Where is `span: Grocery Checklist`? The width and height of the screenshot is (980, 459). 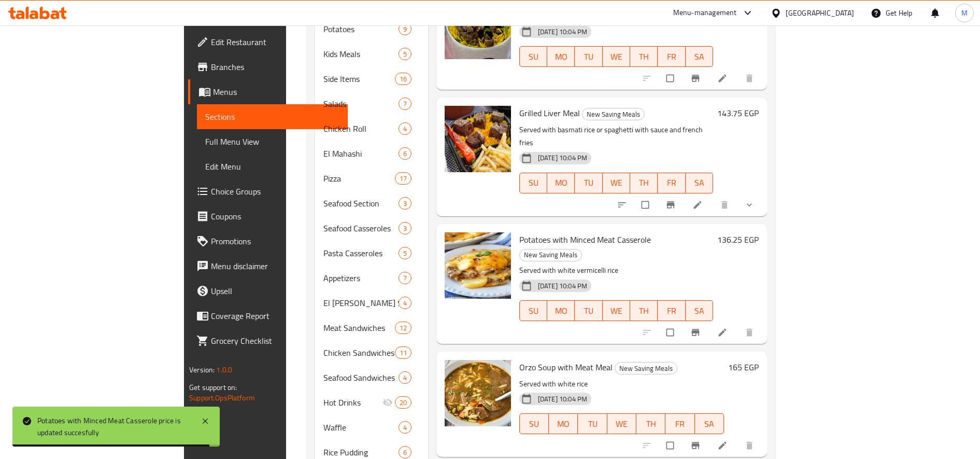
span: Grocery Checklist is located at coordinates (275, 341).